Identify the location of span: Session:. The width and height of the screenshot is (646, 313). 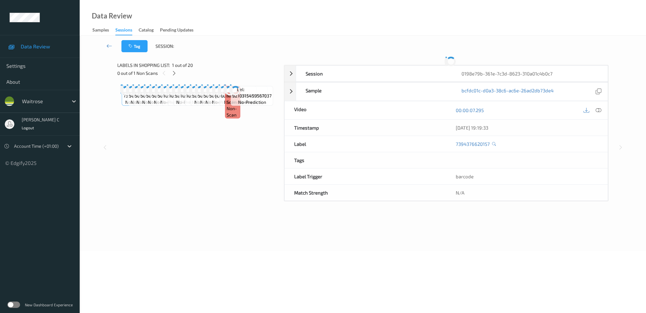
(165, 46).